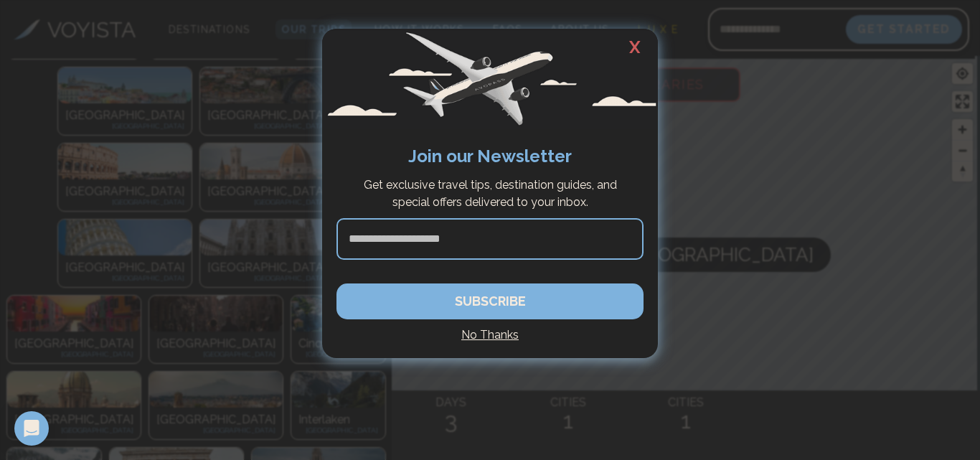  What do you see at coordinates (490, 335) in the screenshot?
I see `h4: No Thanks` at bounding box center [490, 335].